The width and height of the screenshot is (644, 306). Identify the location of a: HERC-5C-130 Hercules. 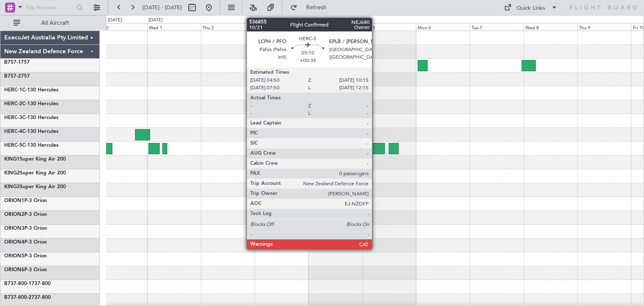
(31, 145).